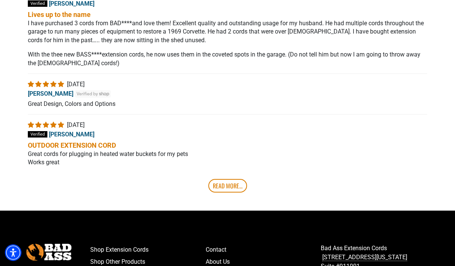 This screenshot has width=455, height=266. What do you see at coordinates (228, 32) in the screenshot?
I see `p: I have purchased 3 cords from BAD and love them! Excellent quality and outstanding usage for my h...` at bounding box center [228, 32].